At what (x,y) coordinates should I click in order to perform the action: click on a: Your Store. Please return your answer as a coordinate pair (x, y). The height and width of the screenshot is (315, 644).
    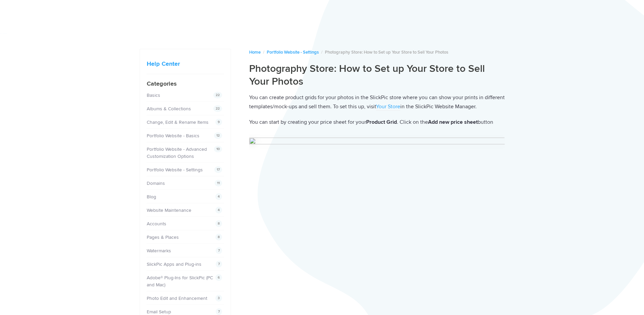
    Looking at the image, I should click on (388, 107).